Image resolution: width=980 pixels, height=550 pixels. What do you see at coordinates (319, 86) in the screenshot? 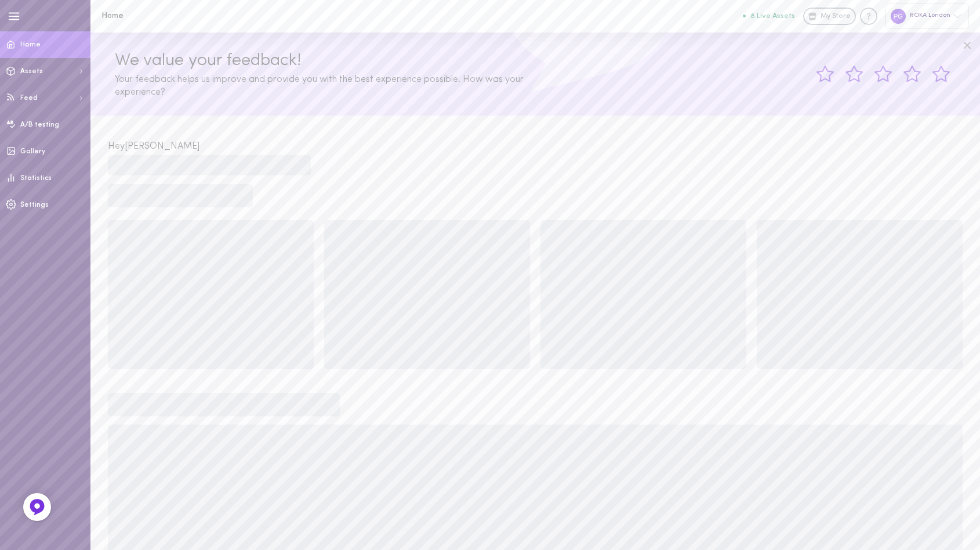
I see `span: Your feedback helps us improve and provide you with the best experience possible. How was your ex...` at bounding box center [319, 86].